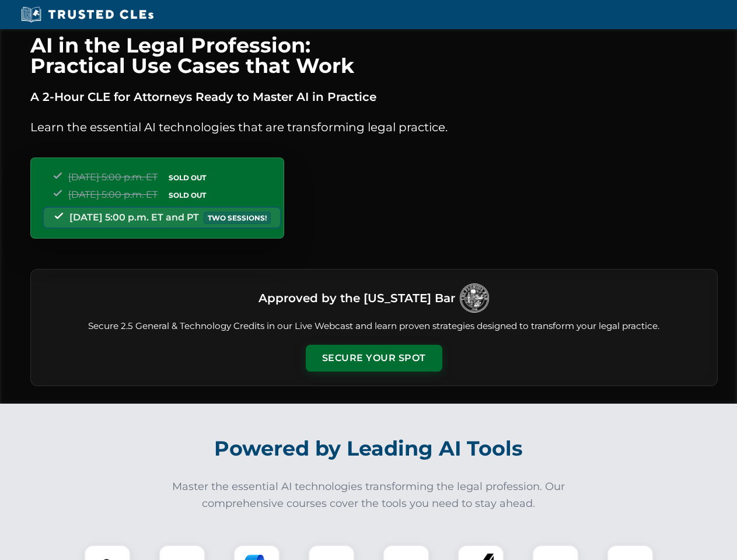 Image resolution: width=737 pixels, height=560 pixels. I want to click on p: Master the essential AI technologies transforming the legal profession. Our comprehensive courses..., so click(369, 495).